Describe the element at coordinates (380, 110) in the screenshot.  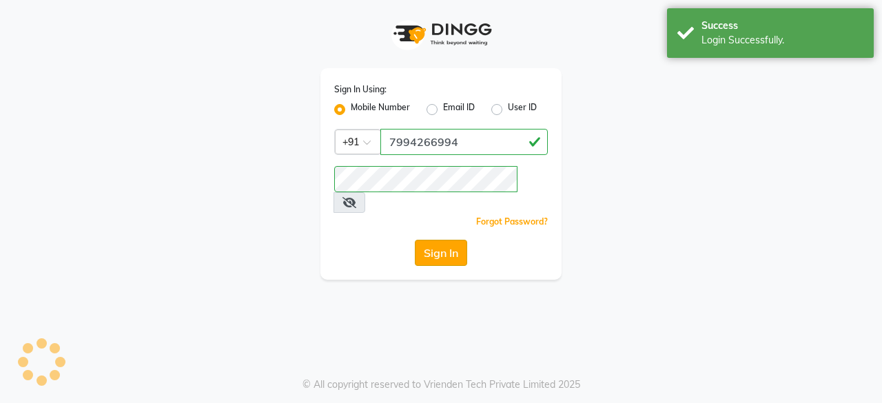
I see `label: Mobile Number` at that location.